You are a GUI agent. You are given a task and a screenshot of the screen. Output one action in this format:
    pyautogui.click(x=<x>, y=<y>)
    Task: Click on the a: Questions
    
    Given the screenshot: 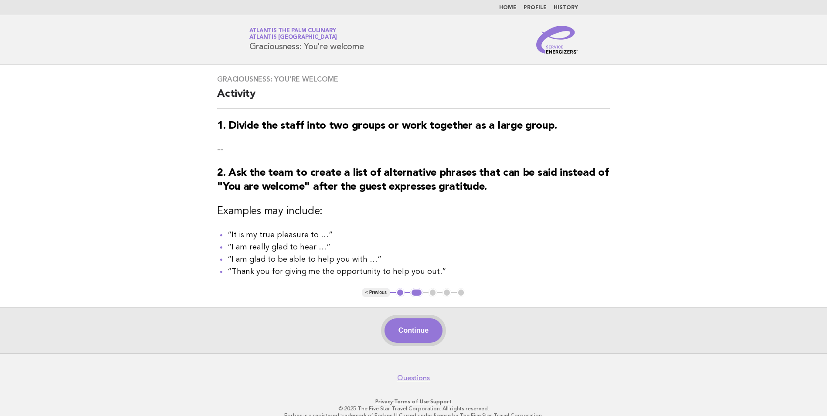 What is the action you would take?
    pyautogui.click(x=413, y=378)
    